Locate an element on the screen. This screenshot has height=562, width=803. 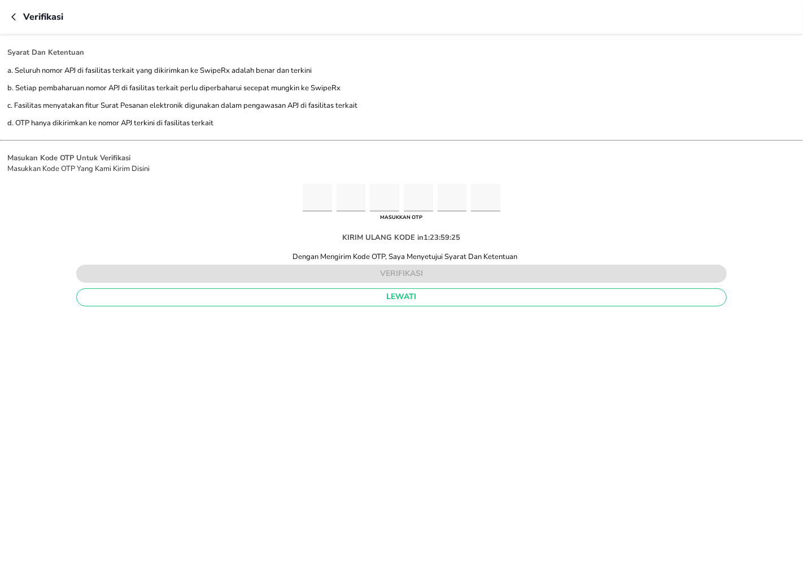
span: lewati is located at coordinates (401, 297).